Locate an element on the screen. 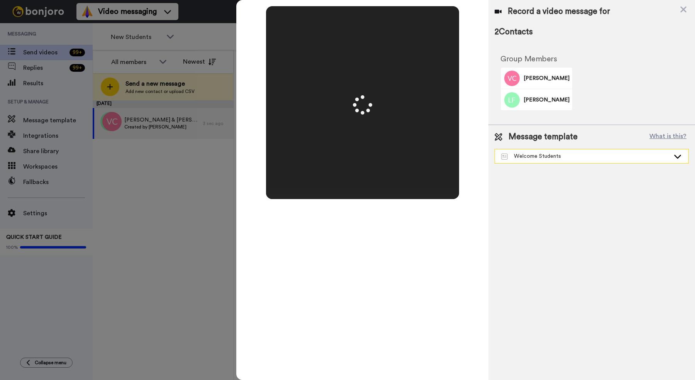  h2: Group Members is located at coordinates (536, 59).